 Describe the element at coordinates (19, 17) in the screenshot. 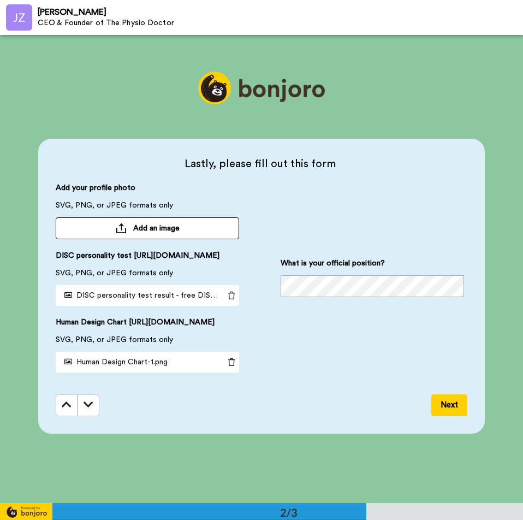

I see `img: Profile Image` at that location.